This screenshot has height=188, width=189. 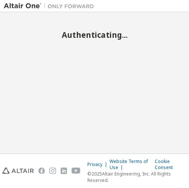 I want to click on img: Altair One, so click(x=51, y=6).